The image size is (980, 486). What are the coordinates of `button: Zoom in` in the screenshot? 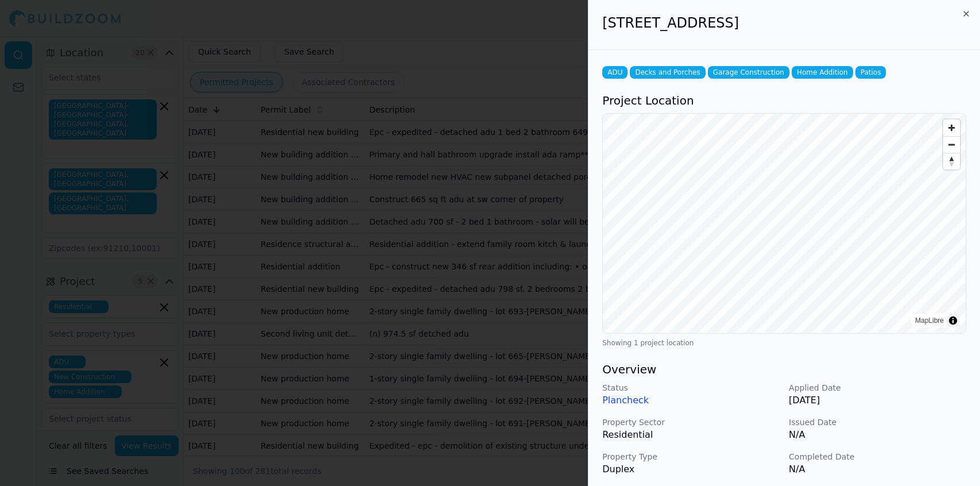 It's located at (951, 128).